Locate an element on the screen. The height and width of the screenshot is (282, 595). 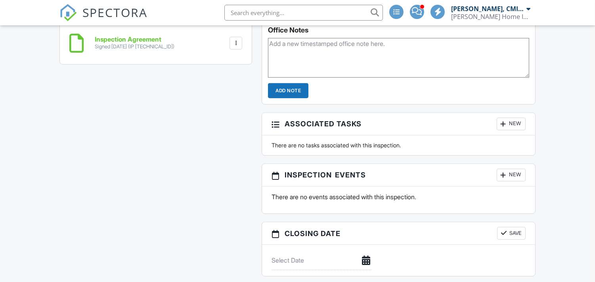
h6: Inspection Agreement is located at coordinates (134, 40).